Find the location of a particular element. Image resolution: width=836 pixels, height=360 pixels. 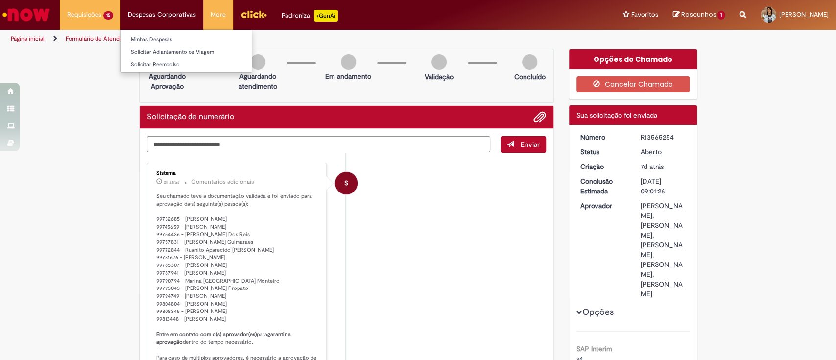

span: Requisições is located at coordinates (84, 15).